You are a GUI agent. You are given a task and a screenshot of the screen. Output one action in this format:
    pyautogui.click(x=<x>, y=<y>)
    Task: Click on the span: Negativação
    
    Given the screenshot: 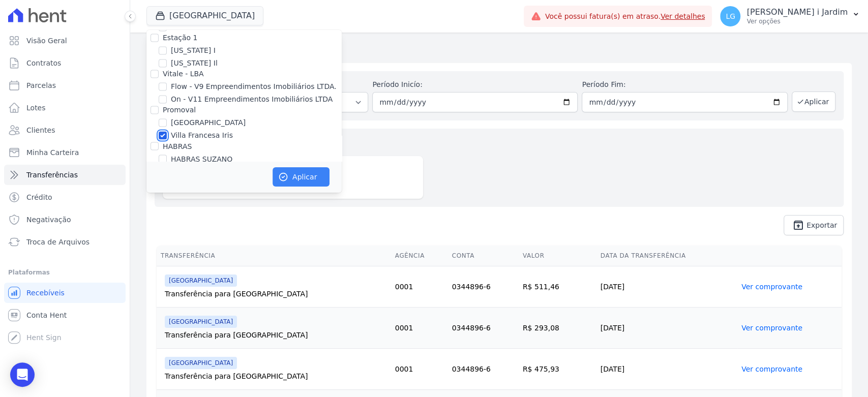 What is the action you would take?
    pyautogui.click(x=49, y=219)
    